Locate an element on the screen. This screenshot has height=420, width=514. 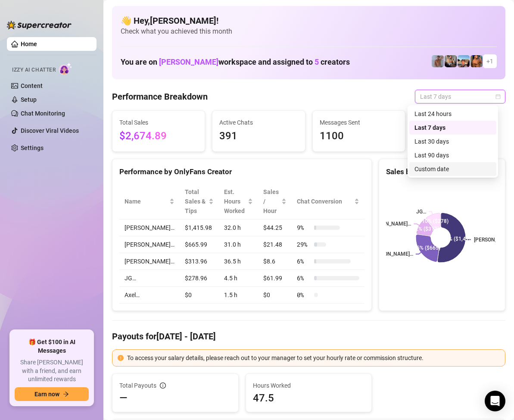
a: Home is located at coordinates (29, 44).